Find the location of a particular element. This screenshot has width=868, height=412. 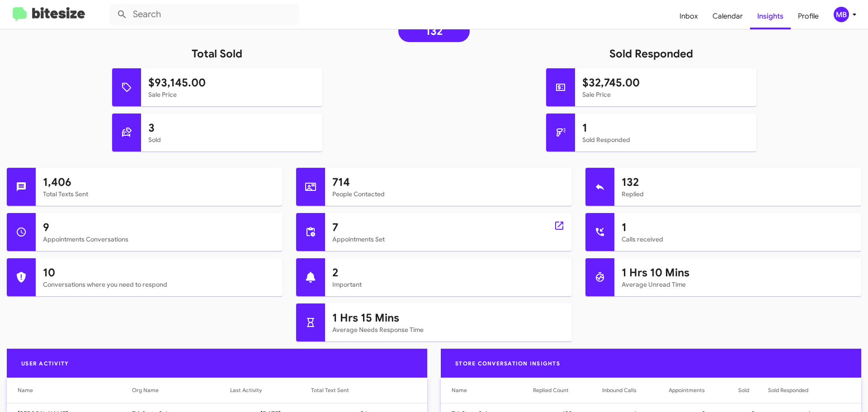

h1: $32,745.00 is located at coordinates (665, 83).